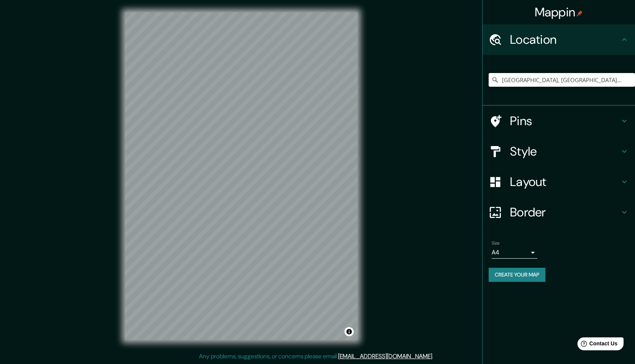  Describe the element at coordinates (517, 275) in the screenshot. I see `button: Create your map` at that location.